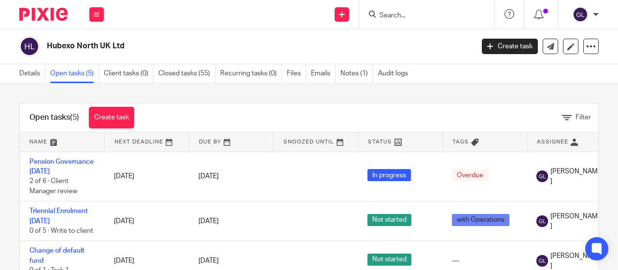 The width and height of the screenshot is (618, 270). Describe the element at coordinates (422, 16) in the screenshot. I see `input: Search` at that location.